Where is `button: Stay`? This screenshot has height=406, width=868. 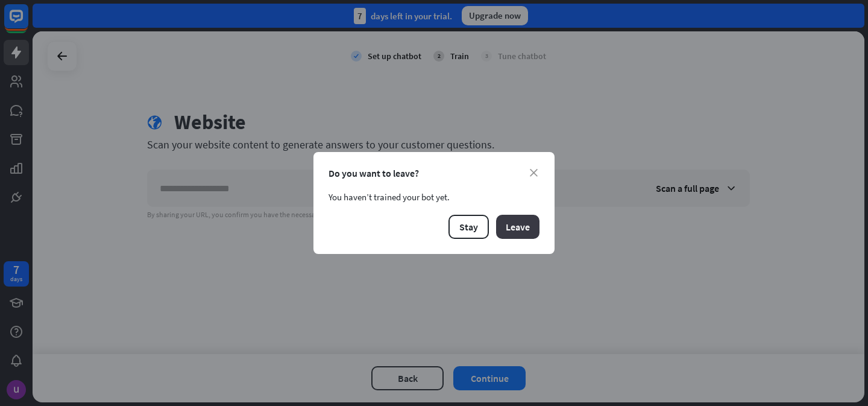 button: Stay is located at coordinates (468, 227).